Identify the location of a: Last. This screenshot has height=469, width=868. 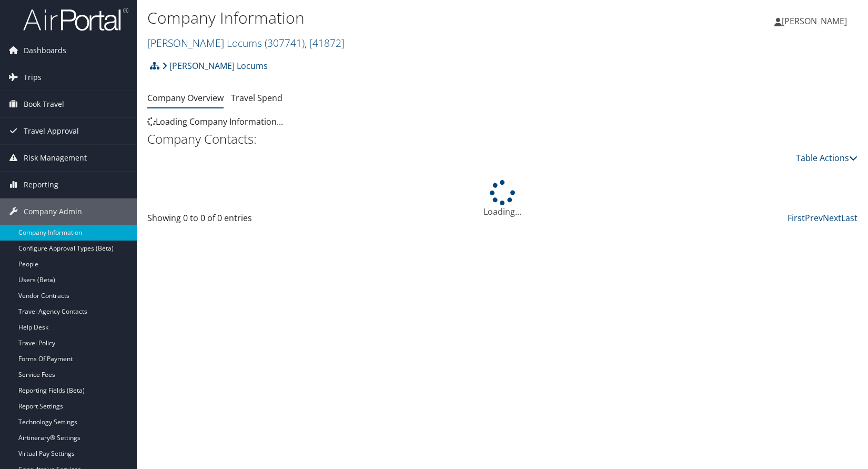
(850, 218).